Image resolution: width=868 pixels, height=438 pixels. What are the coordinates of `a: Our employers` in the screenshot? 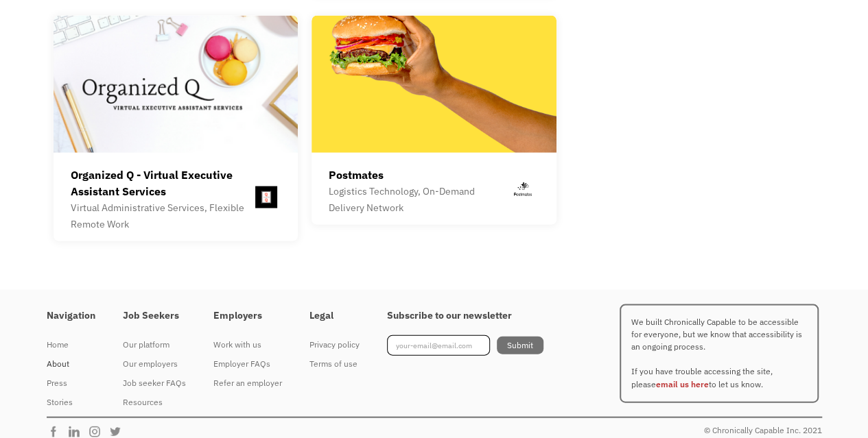 It's located at (155, 364).